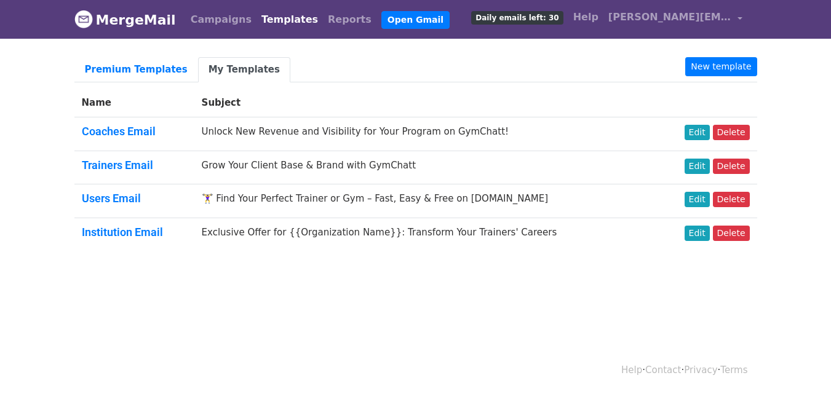  What do you see at coordinates (111, 198) in the screenshot?
I see `a: Users Email` at bounding box center [111, 198].